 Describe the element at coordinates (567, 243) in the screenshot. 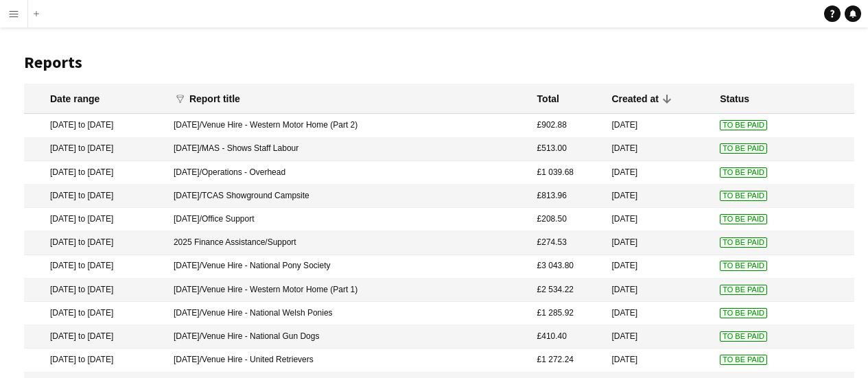

I see `mat-cell: £274.53` at that location.